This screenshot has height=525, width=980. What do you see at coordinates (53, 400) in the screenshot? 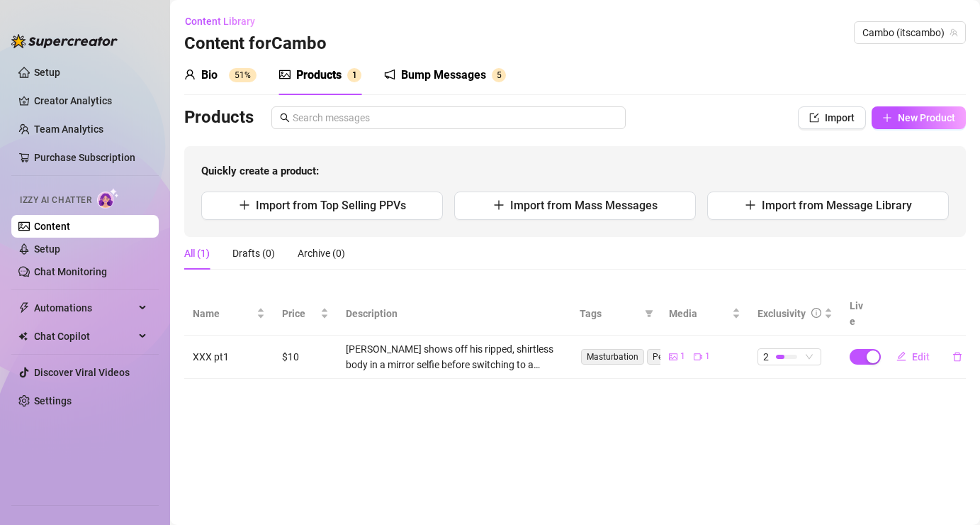
I see `a: Settings` at bounding box center [53, 400].